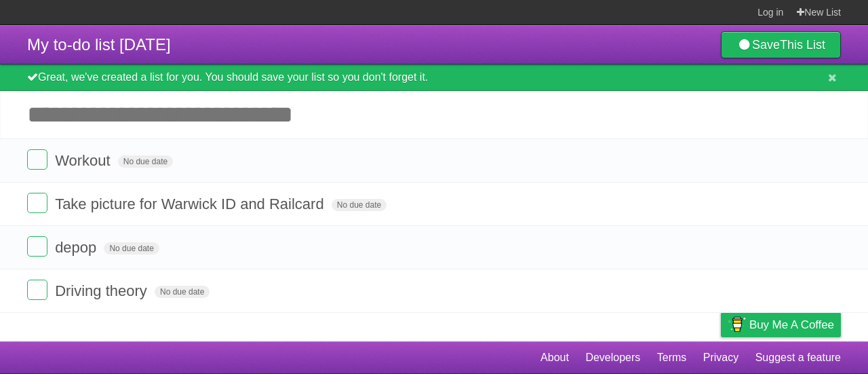  Describe the element at coordinates (802, 45) in the screenshot. I see `b: This List` at that location.